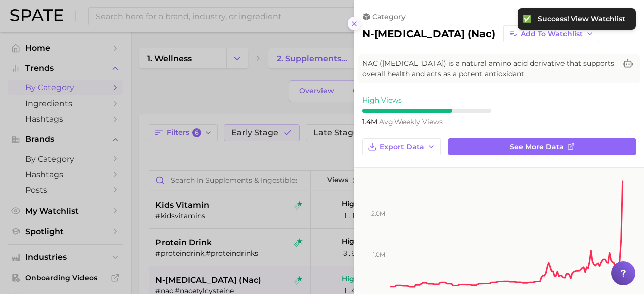 The height and width of the screenshot is (294, 644). I want to click on tspan: 2.0m, so click(378, 213).